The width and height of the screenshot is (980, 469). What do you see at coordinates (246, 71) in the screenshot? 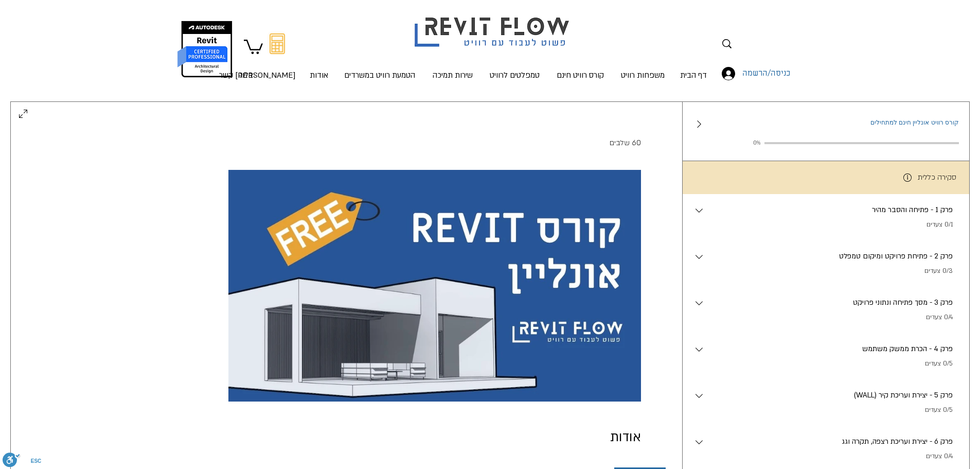
I see `a: בלוג` at bounding box center [246, 71].